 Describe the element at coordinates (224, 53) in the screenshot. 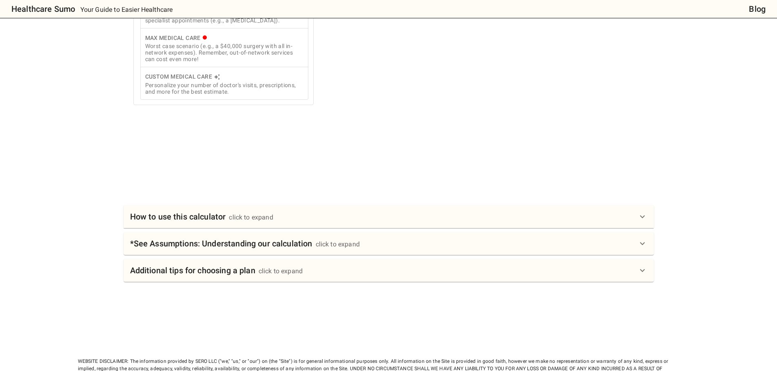

I see `div: Worst case scenario (e.g., a $40,000 surgery with all in-network expenses). Remember, out-of-netw...` at that location.